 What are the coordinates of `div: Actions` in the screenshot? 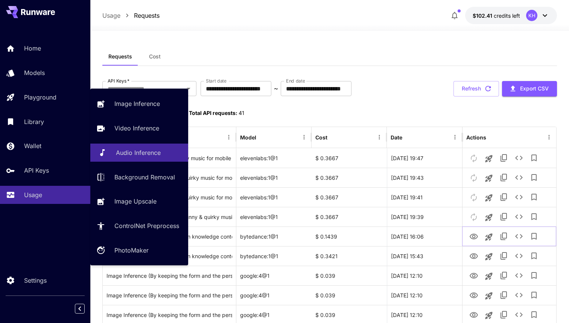 It's located at (476, 137).